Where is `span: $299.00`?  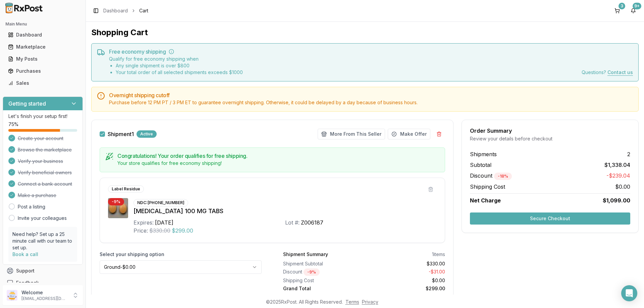 span: $299.00 is located at coordinates (183, 230).